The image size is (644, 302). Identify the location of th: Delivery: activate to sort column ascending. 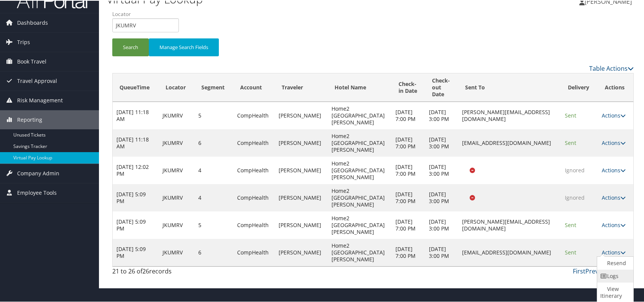
(579, 87).